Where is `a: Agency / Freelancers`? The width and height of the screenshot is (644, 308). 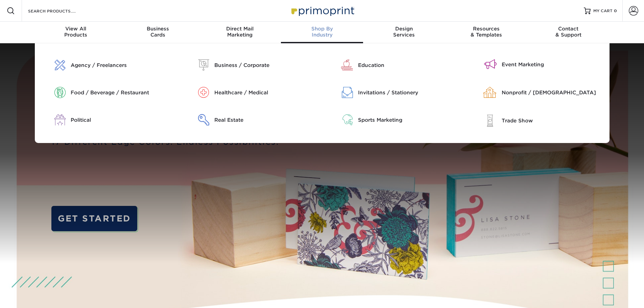
a: Agency / Freelancers is located at coordinates (106, 65).